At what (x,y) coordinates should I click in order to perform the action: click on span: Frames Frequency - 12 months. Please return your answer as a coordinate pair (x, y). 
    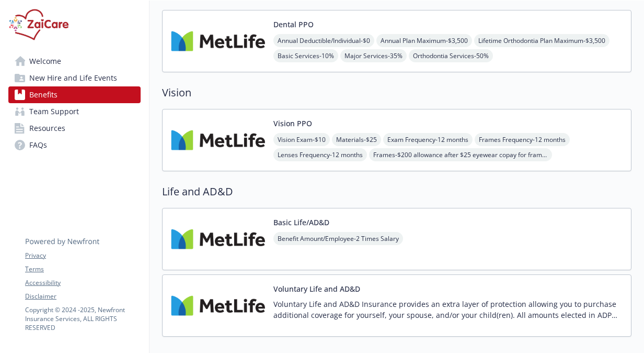
    Looking at the image, I should click on (523, 139).